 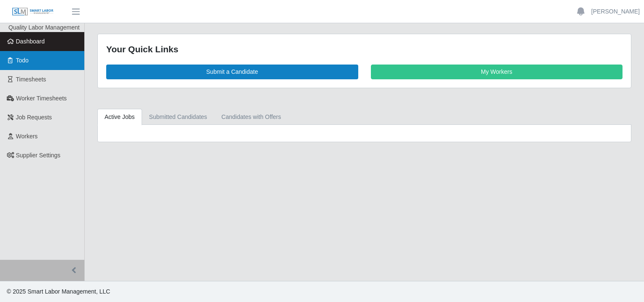 I want to click on span: Workers, so click(x=27, y=136).